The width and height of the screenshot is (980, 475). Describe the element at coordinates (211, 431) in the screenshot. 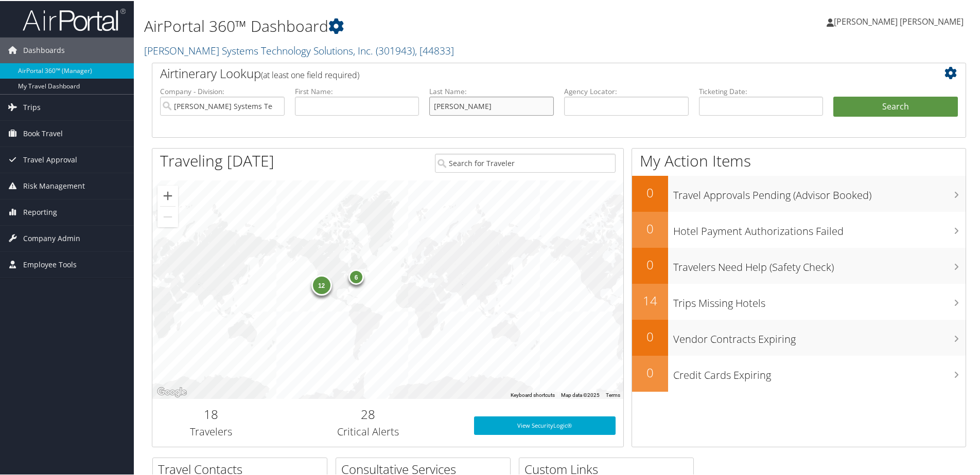

I see `h3: Travelers` at that location.